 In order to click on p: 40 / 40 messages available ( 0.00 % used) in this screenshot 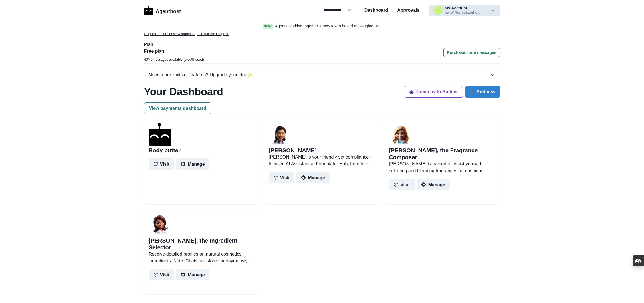, I will do `click(174, 59)`.